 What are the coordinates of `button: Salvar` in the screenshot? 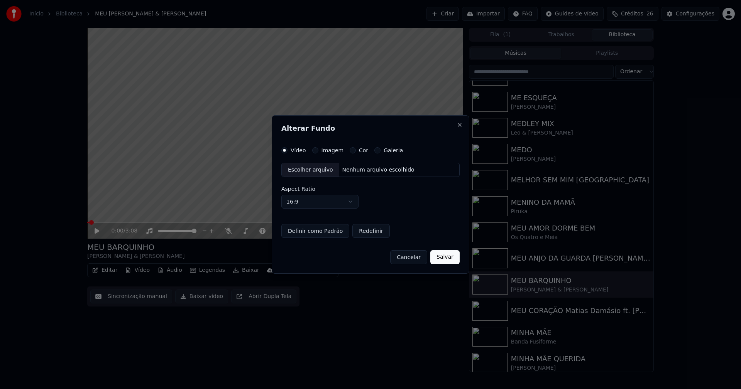 It's located at (445, 257).